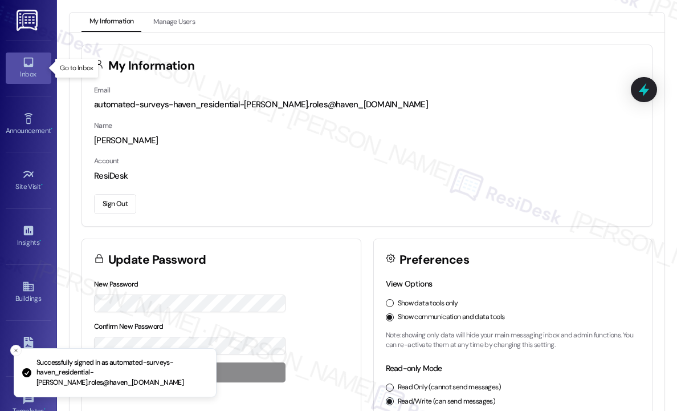  Describe the element at coordinates (76, 68) in the screenshot. I see `p: Go to Inbox` at that location.